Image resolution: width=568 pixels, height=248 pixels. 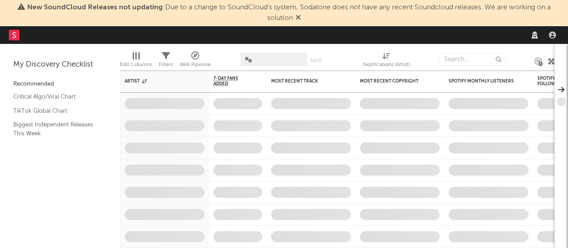 What do you see at coordinates (304, 81) in the screenshot?
I see `div: Most Recent Track` at bounding box center [304, 81].